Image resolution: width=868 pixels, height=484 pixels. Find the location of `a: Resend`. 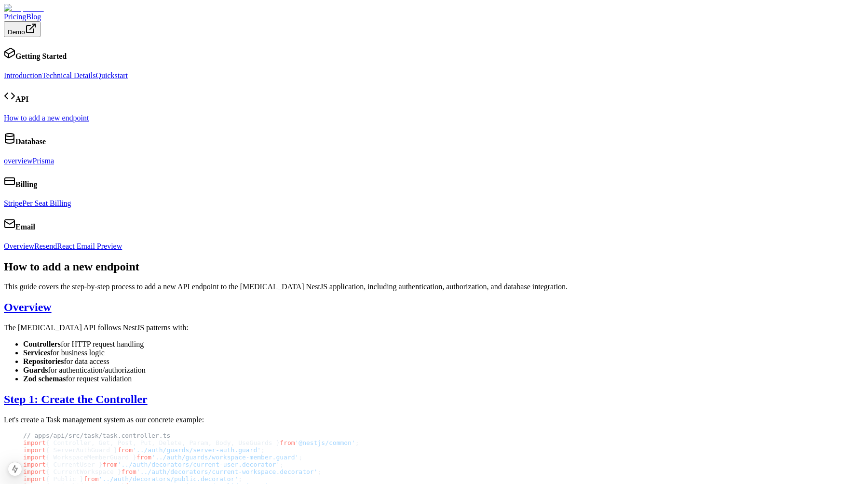

a: Resend is located at coordinates (45, 246).